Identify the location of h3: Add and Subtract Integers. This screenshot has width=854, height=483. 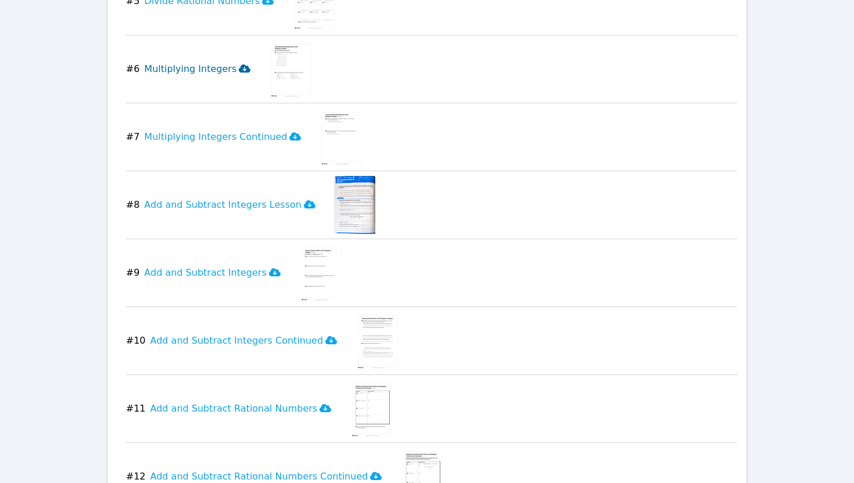
(212, 273).